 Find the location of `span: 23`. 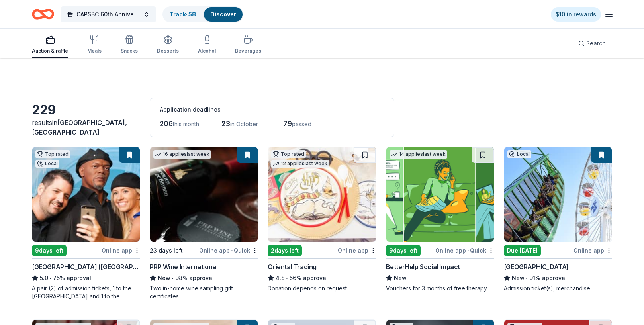

span: 23 is located at coordinates (226, 123).